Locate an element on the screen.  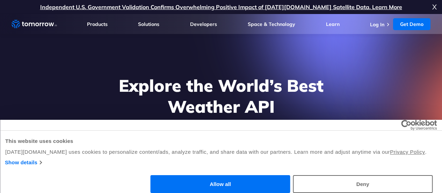
a: Get Demo is located at coordinates (412, 24).